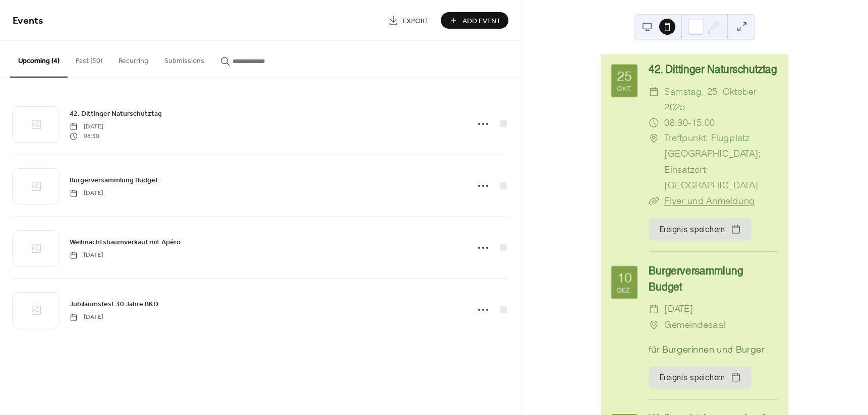 Image resolution: width=868 pixels, height=415 pixels. I want to click on a: Jubiläumsfest 30 Jahre BKD, so click(114, 304).